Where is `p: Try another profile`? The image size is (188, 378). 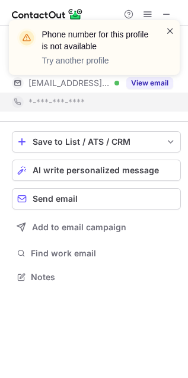
p: Try another profile is located at coordinates (97, 61).